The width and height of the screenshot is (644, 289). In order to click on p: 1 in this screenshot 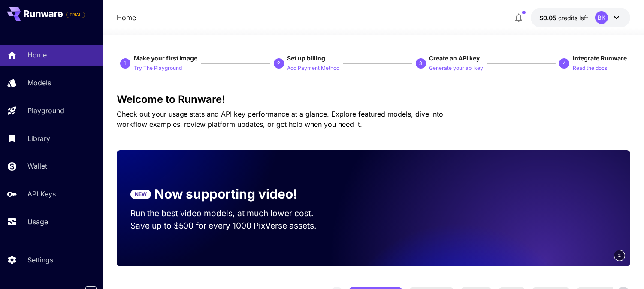, I will do `click(125, 63)`.